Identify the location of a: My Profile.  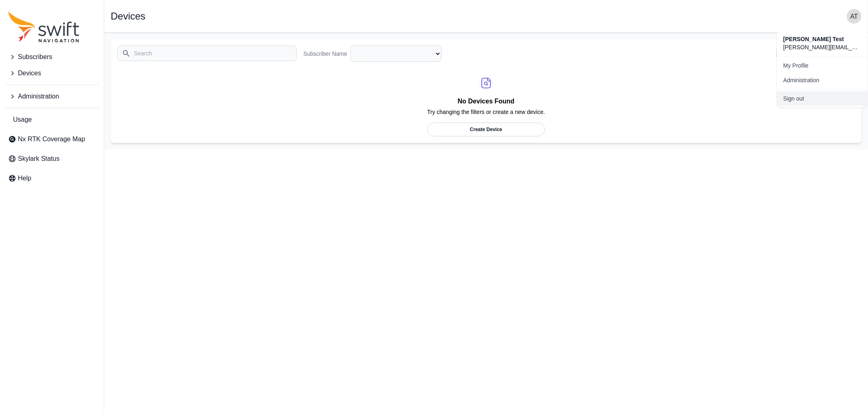
(823, 65).